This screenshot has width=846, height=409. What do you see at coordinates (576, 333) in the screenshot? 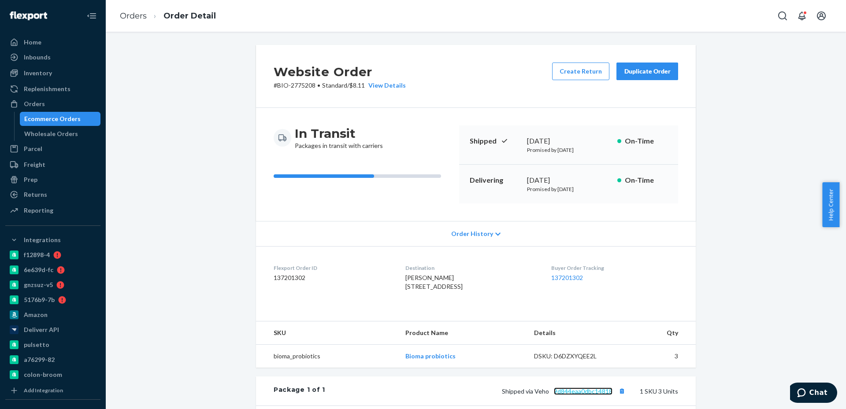
I see `th: Details` at bounding box center [576, 333].